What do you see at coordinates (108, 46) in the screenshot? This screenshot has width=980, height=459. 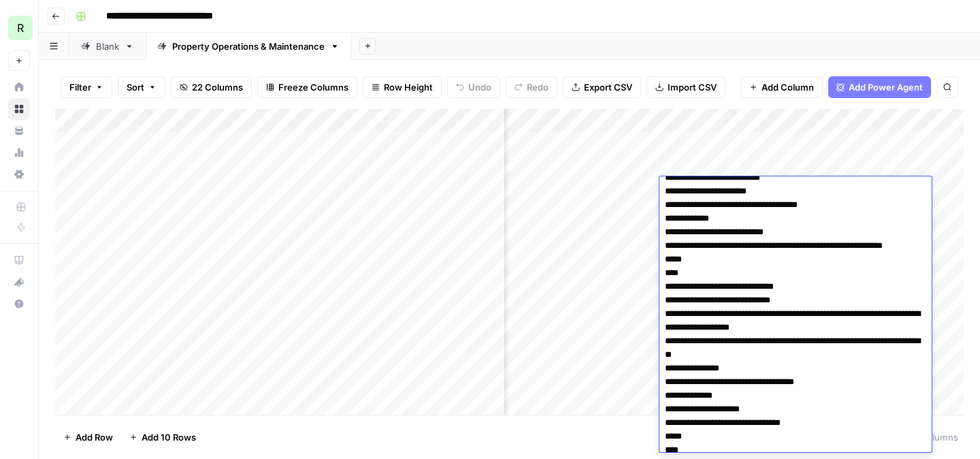 I see `div: Blank` at bounding box center [108, 46].